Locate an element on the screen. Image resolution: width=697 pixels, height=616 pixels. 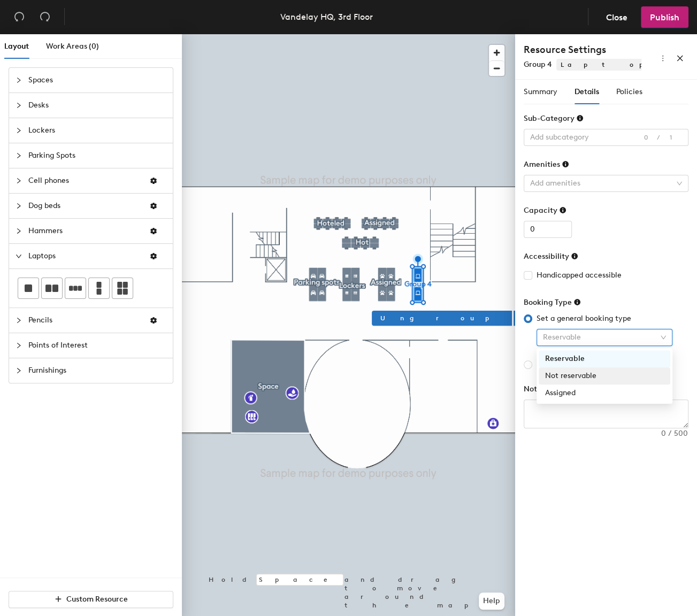
span: close is located at coordinates (680, 58).